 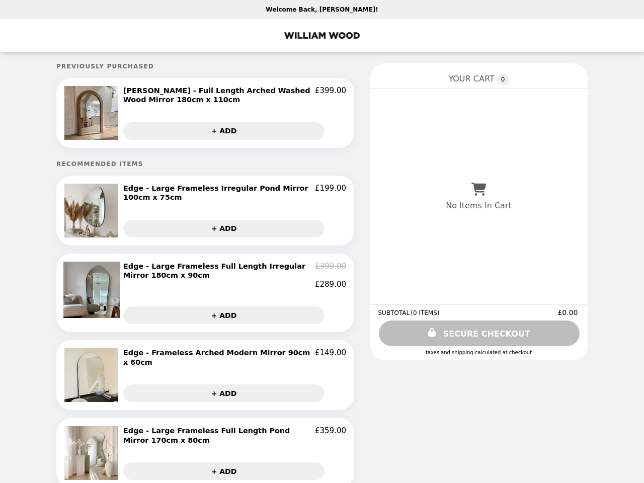 What do you see at coordinates (219, 193) in the screenshot?
I see `h2: Edge - Large Frameless Irregular Pond Mirror 100cm x 75cm` at bounding box center [219, 193].